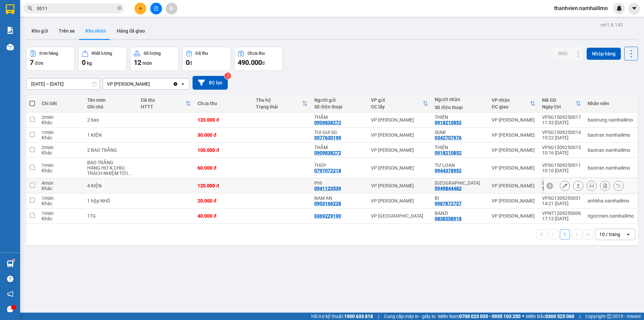  What do you see at coordinates (40, 31) in the screenshot?
I see `button: Kho gửi` at bounding box center [40, 31].